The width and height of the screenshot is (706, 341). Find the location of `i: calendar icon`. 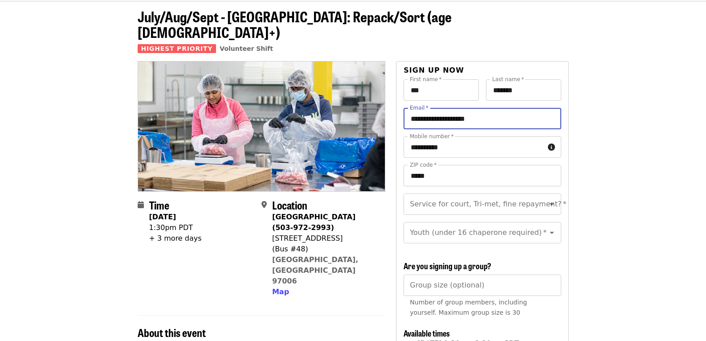

i: calendar icon is located at coordinates (141, 204).